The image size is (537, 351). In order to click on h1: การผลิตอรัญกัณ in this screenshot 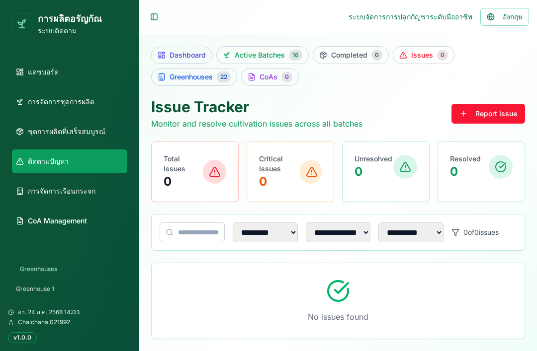, I will do `click(70, 19)`.